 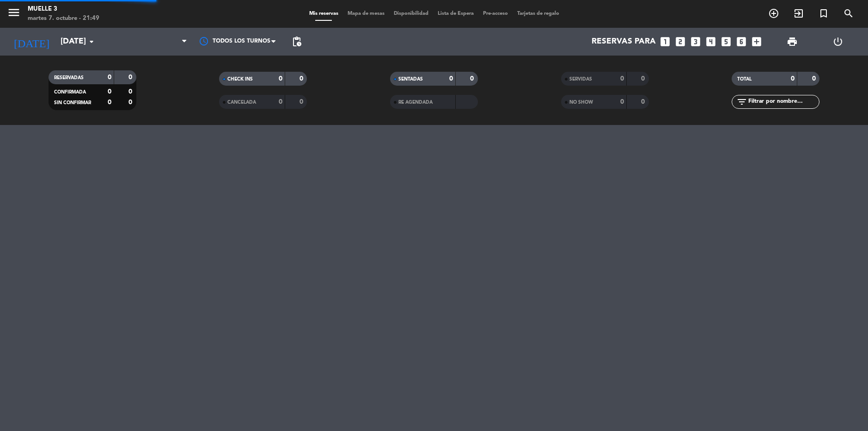 What do you see at coordinates (581, 79) in the screenshot?
I see `span: SERVIDAS` at bounding box center [581, 79].